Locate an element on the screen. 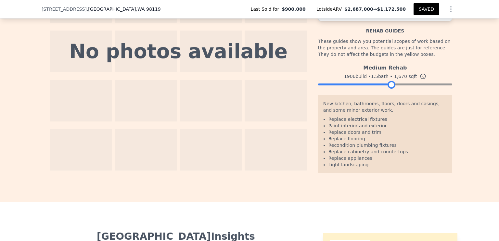  div: These guides show you potential scopes of work based on the property and area. The guides are jus... is located at coordinates (385, 48).